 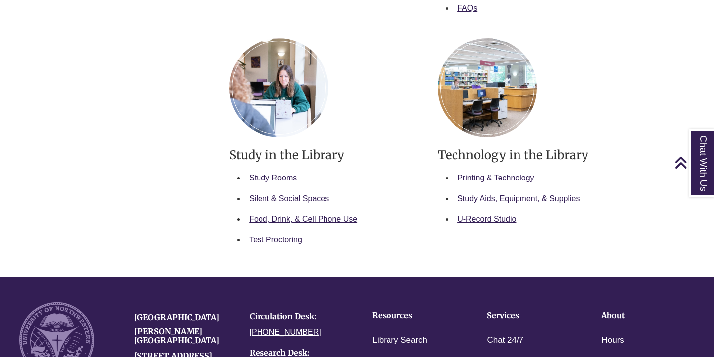 I want to click on a: Food, Drink, & Cell Phone Use, so click(x=303, y=219).